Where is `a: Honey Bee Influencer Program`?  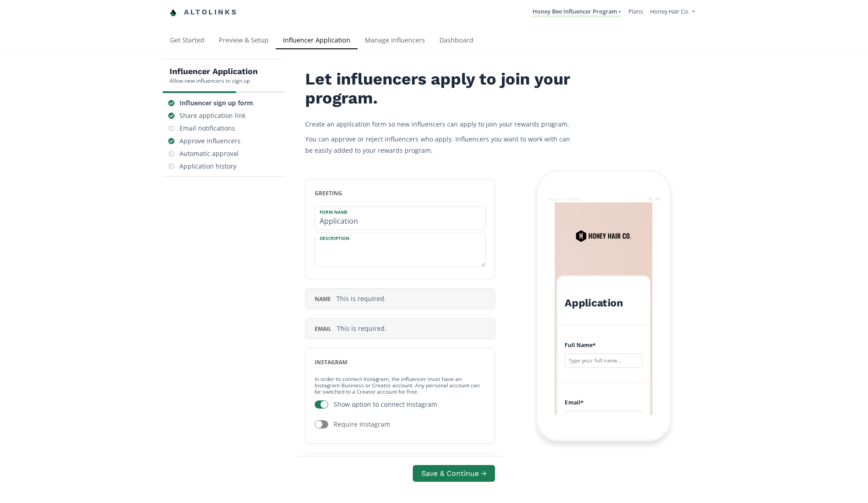
a: Honey Bee Influencer Program is located at coordinates (577, 12).